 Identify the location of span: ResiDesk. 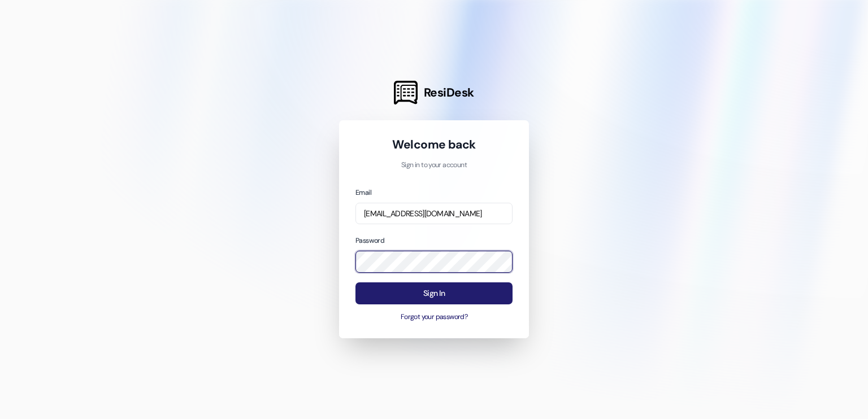
(449, 93).